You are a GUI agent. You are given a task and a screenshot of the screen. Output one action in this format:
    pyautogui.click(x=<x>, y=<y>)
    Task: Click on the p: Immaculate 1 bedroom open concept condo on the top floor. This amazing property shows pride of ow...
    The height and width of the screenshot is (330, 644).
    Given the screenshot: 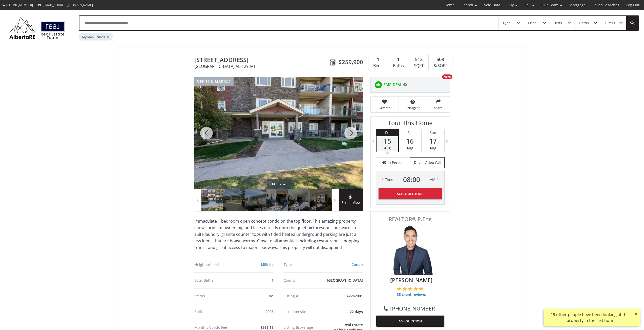 What is the action you would take?
    pyautogui.click(x=279, y=235)
    